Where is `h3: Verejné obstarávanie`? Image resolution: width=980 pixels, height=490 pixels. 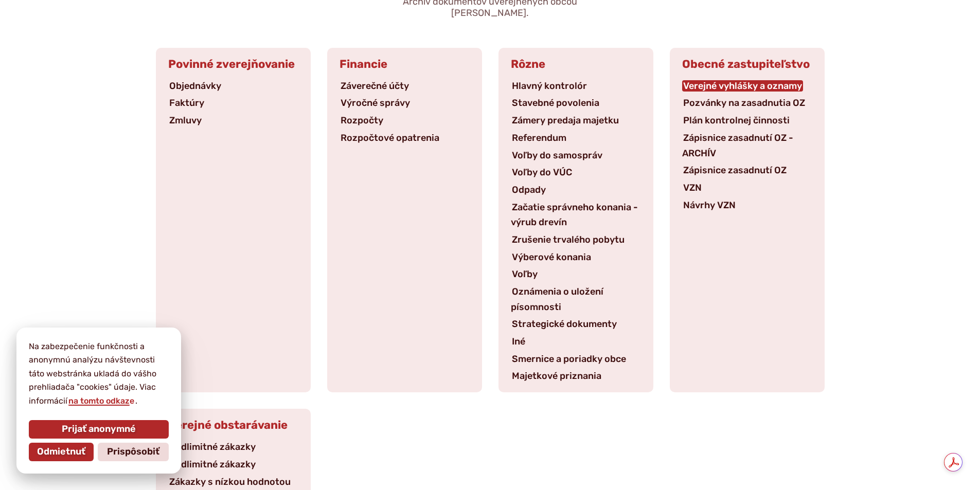
h3: Verejné obstarávanie is located at coordinates (233, 424).